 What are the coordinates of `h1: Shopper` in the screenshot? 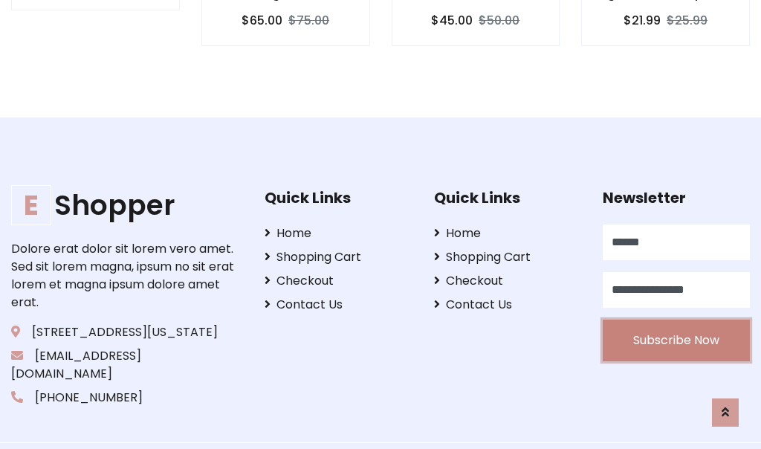 It's located at (126, 205).